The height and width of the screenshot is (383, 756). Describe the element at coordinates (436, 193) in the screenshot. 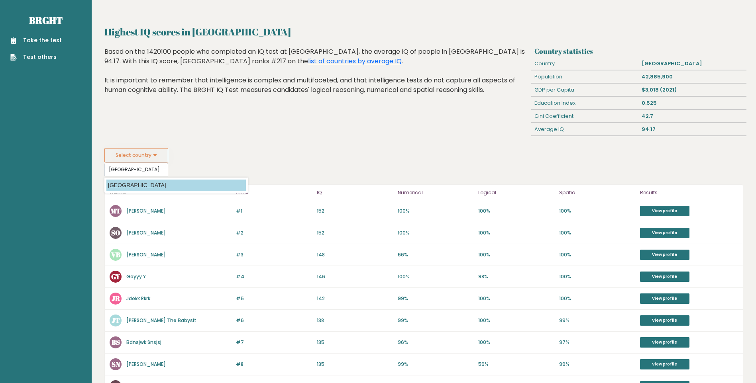

I see `p: Numerical` at that location.